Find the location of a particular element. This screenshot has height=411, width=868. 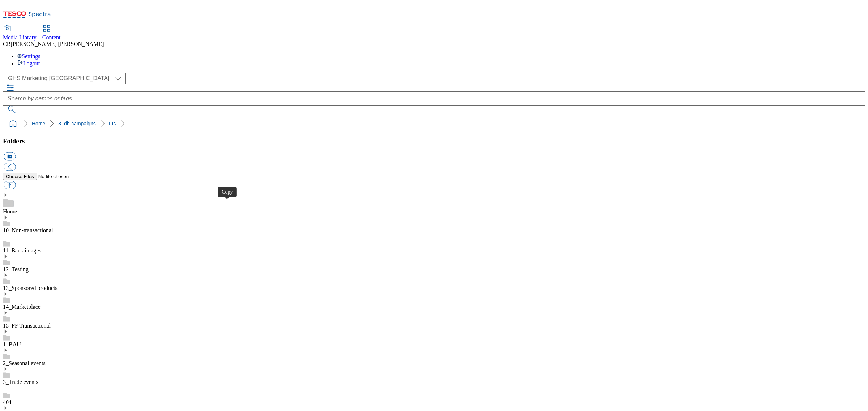

a: 8_dh-campaigns is located at coordinates (77, 123).